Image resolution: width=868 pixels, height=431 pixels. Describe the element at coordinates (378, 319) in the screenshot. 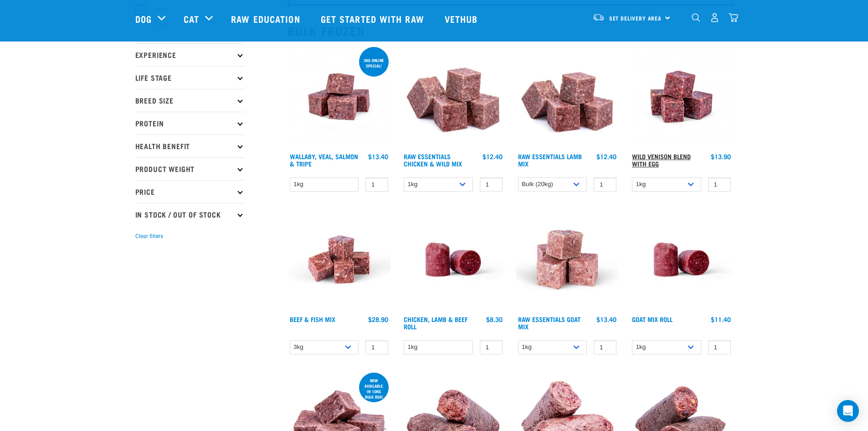

I see `div: $28.90` at that location.